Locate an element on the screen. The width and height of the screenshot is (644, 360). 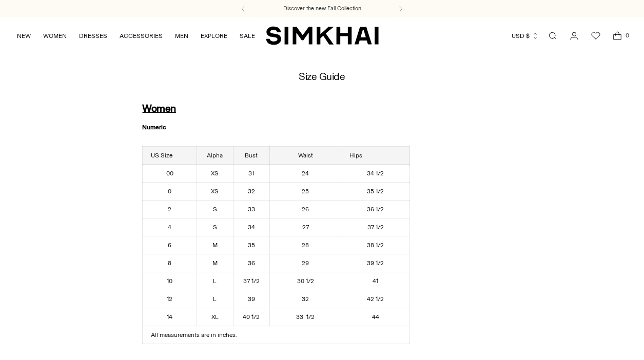
td: 36 is located at coordinates (251, 263).